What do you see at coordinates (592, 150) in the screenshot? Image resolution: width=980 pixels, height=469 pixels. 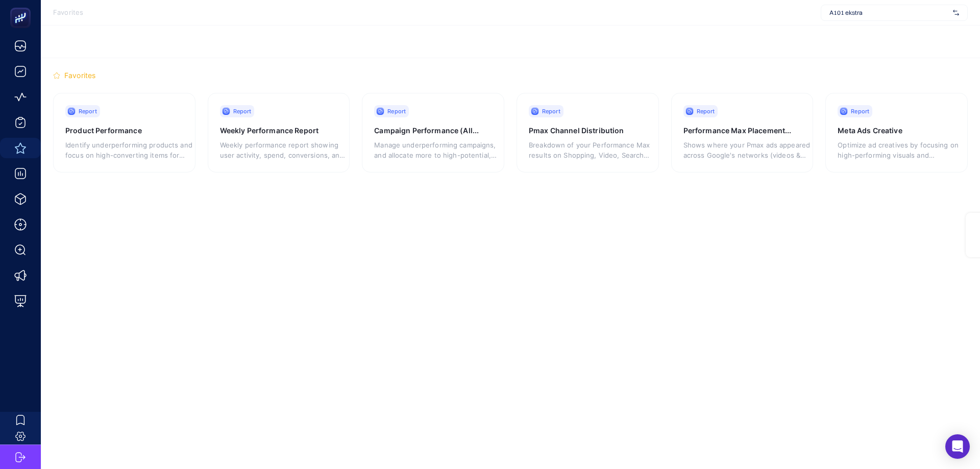 I see `p: Breakdown of your Performance Max results on Shopping, Video, Search and Display` at bounding box center [592, 150].